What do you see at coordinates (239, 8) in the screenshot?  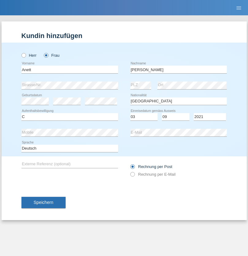 I see `i: menu` at bounding box center [239, 8].